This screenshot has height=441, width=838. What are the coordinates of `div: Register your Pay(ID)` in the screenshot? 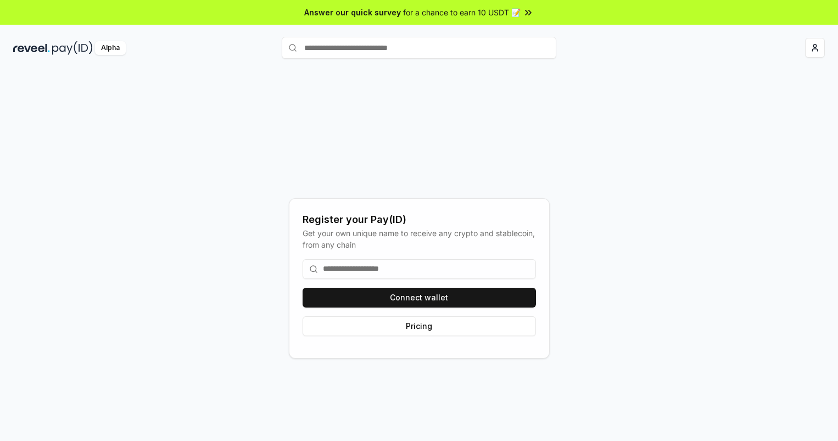 It's located at (419, 220).